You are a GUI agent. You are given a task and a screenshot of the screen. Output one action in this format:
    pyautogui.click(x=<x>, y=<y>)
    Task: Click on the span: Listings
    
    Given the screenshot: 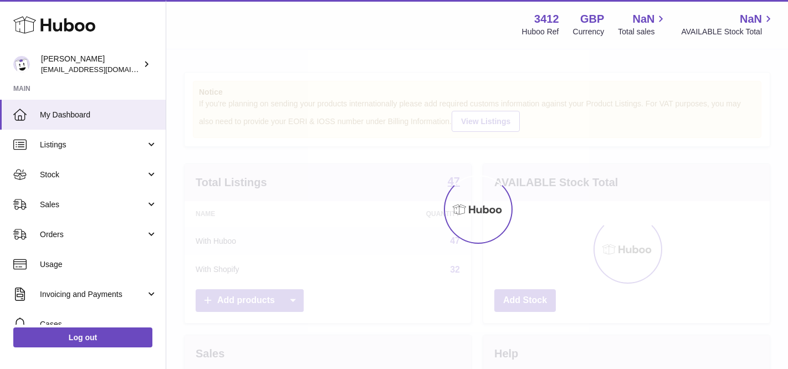 What is the action you would take?
    pyautogui.click(x=93, y=145)
    